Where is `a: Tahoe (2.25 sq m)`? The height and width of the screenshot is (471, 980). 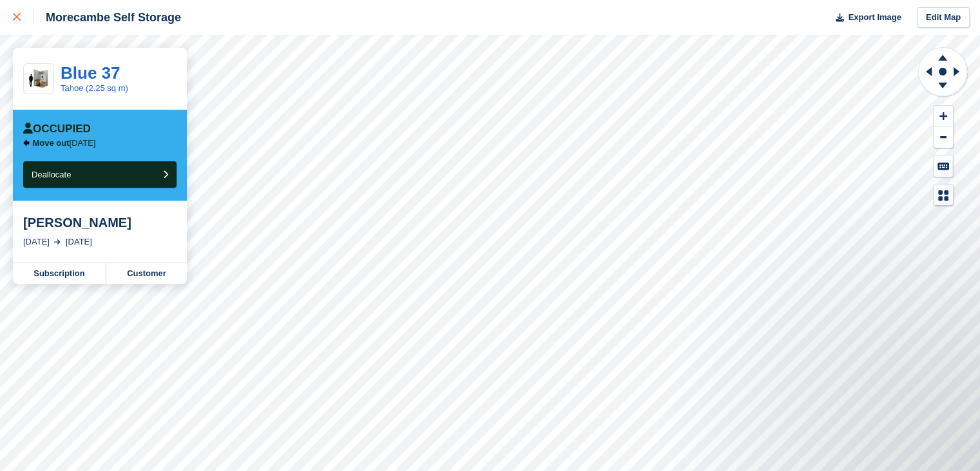
a: Tahoe (2.25 sq m) is located at coordinates (94, 87).